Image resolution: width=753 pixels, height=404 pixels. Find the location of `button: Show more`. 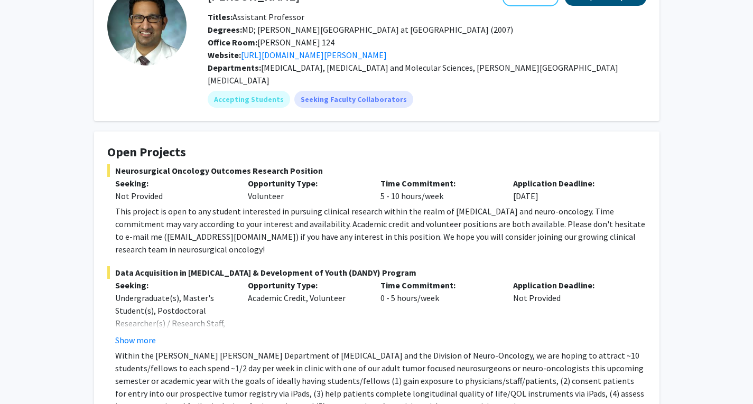

button: Show more is located at coordinates (135, 340).